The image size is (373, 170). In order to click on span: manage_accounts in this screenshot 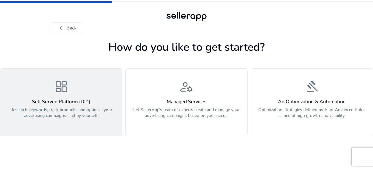, I will do `click(187, 87)`.